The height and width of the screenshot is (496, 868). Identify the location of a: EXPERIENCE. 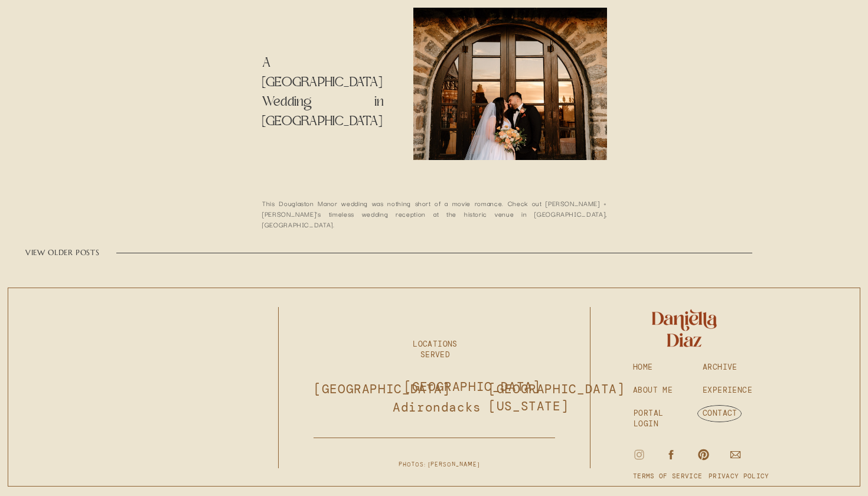
(729, 390).